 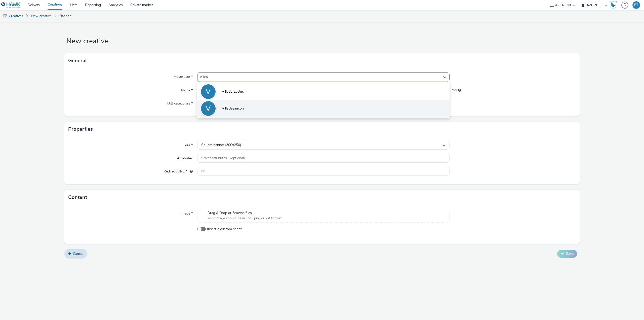 What do you see at coordinates (460, 90) in the screenshot?
I see `div: Maximum 255 characters` at bounding box center [460, 90].